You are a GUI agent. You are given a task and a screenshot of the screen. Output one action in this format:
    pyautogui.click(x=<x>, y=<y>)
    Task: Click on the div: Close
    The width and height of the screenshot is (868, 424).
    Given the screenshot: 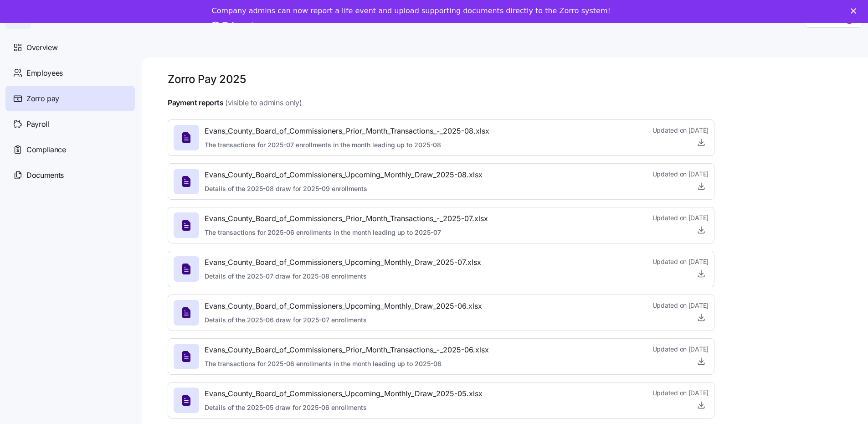 What is the action you would take?
    pyautogui.click(x=855, y=11)
    